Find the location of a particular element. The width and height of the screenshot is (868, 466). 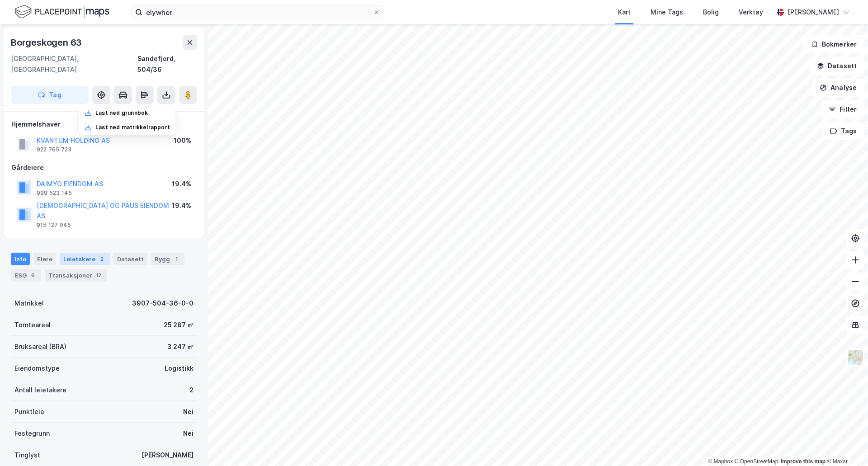

div: Verktøy is located at coordinates (751, 12).